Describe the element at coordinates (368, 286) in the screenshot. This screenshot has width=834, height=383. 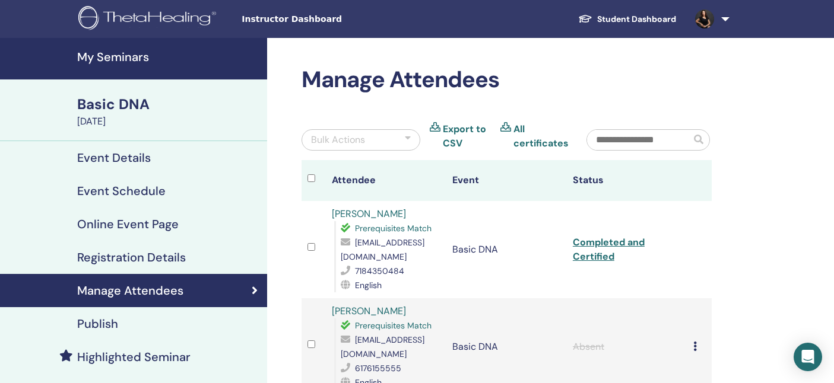
I see `span: English` at that location.